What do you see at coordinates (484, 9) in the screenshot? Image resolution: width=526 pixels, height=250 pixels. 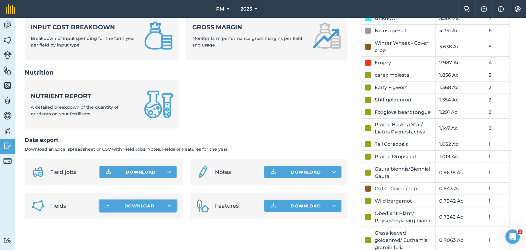 I see `img: A question mark icon` at bounding box center [484, 9].